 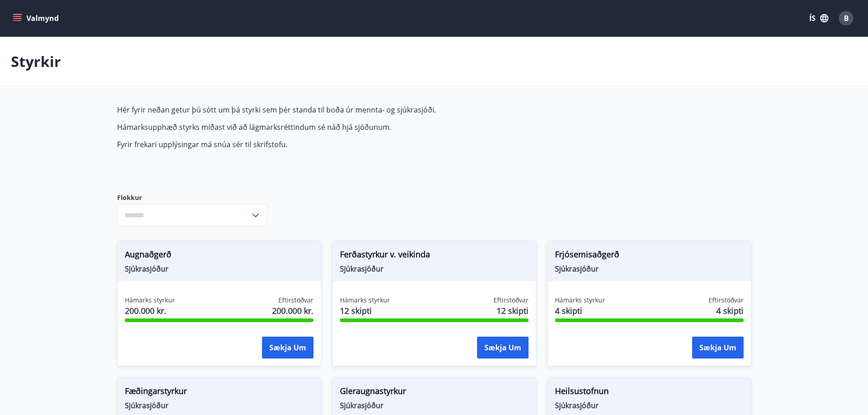 What do you see at coordinates (434, 256) in the screenshot?
I see `span: Ferðastyrkur v. veikinda` at bounding box center [434, 256].